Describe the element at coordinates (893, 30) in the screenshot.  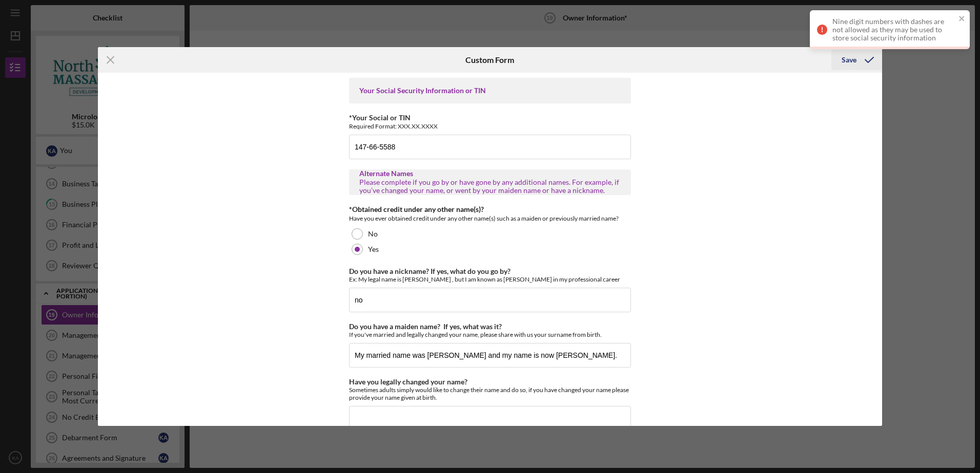
I see `div: Nine digit numbers with dashes are not allowed as they may be used to store social security infor...` at that location.